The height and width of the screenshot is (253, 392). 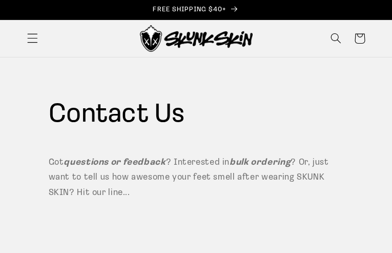 I want to click on p: FREE SHIPPING $40+, so click(x=196, y=10).